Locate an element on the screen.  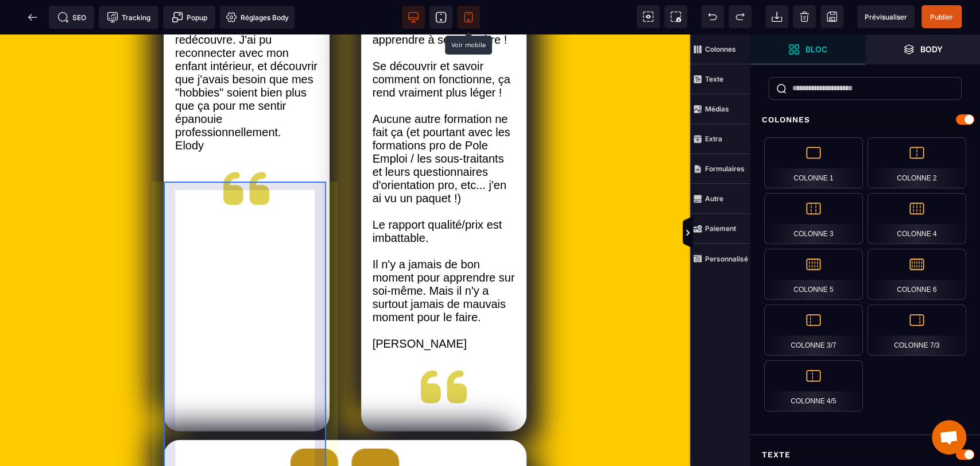
div: Colonne 1 is located at coordinates (814, 162).